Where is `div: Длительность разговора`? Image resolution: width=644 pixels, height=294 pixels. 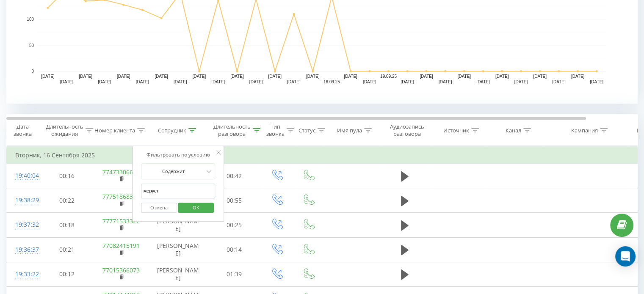
div: Длительность разговора is located at coordinates (232, 130).